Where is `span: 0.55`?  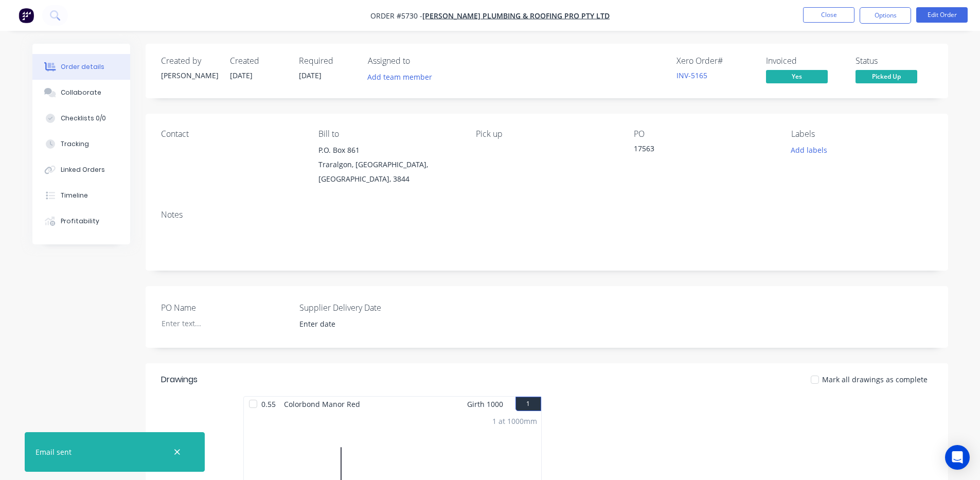 span: 0.55 is located at coordinates (268, 404).